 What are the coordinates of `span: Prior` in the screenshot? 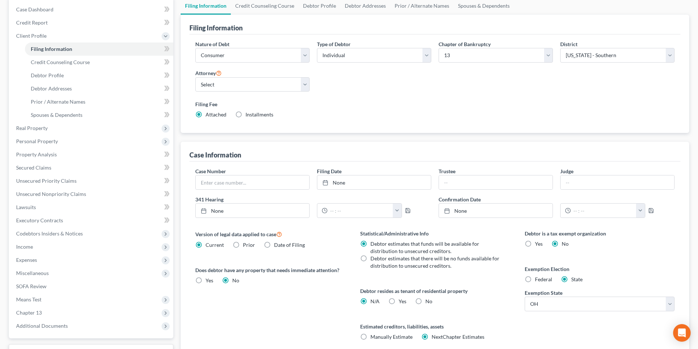 It's located at (249, 245).